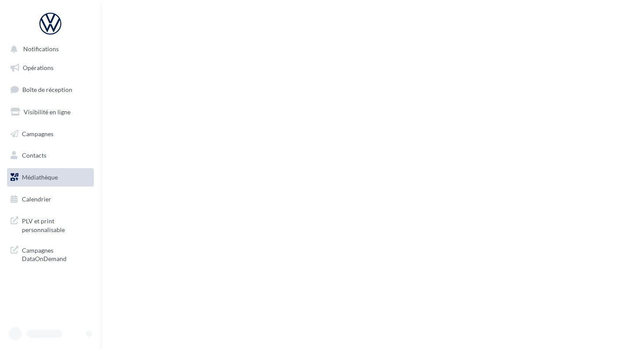  Describe the element at coordinates (34, 155) in the screenshot. I see `span: Contacts` at that location.